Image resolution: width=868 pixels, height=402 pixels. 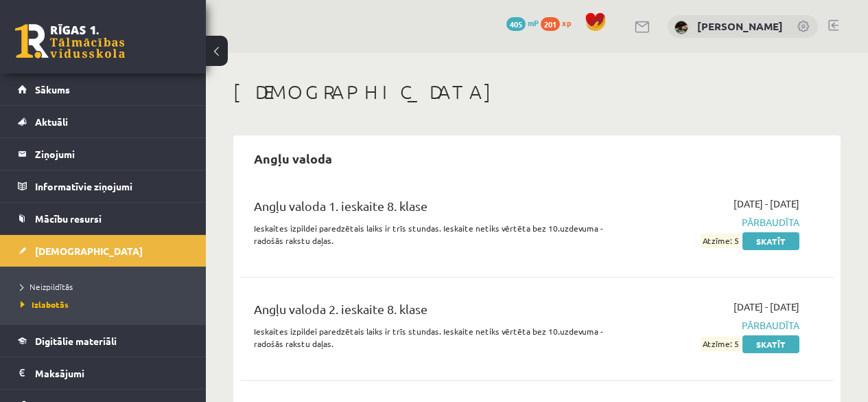 I want to click on a: Ziņojumi, so click(x=103, y=154).